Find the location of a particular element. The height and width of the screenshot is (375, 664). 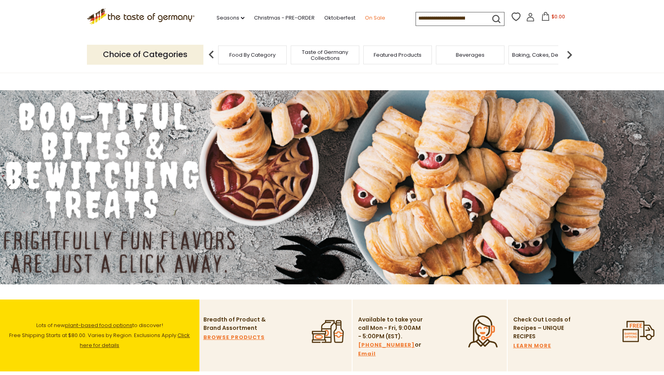

p: Breadth of Product & Brand Assortment is located at coordinates (236, 324).